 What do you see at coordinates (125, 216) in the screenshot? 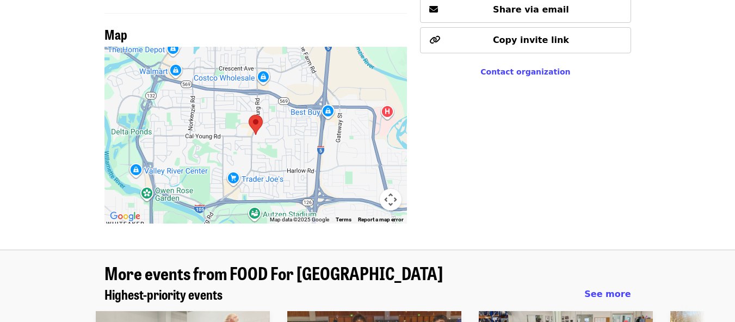
I see `img: Google` at bounding box center [125, 216].